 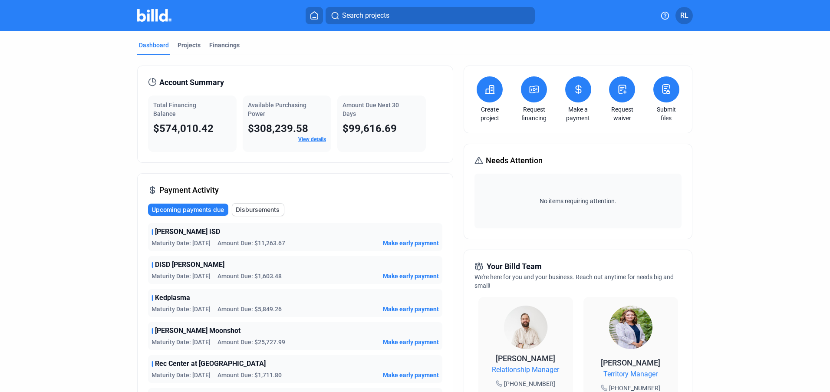 What do you see at coordinates (490, 114) in the screenshot?
I see `a: Create project` at bounding box center [490, 114].